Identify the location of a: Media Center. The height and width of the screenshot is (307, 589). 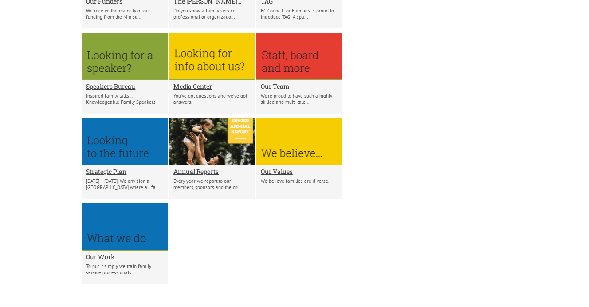
(212, 86).